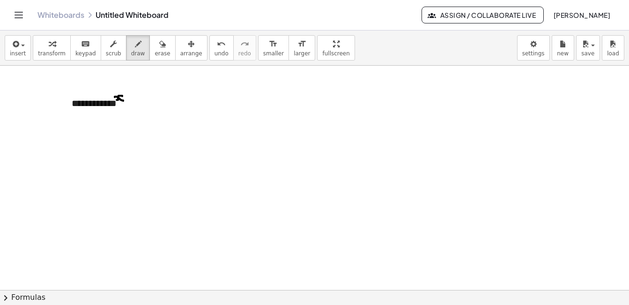  Describe the element at coordinates (221, 44) in the screenshot. I see `i: undo` at that location.